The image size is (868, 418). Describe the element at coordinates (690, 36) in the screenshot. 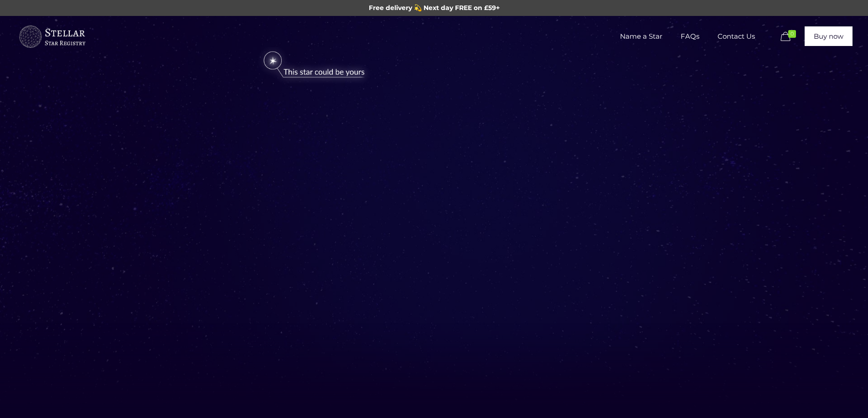

I see `span: FAQs` at that location.